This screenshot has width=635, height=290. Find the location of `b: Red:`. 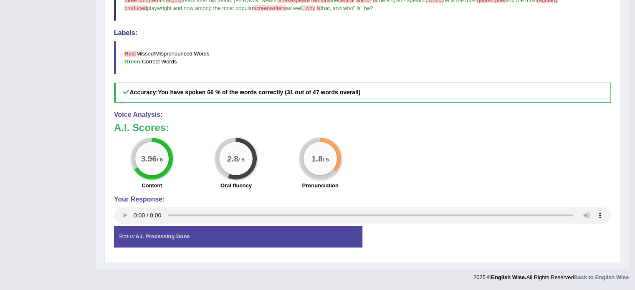

b: Red: is located at coordinates (130, 53).